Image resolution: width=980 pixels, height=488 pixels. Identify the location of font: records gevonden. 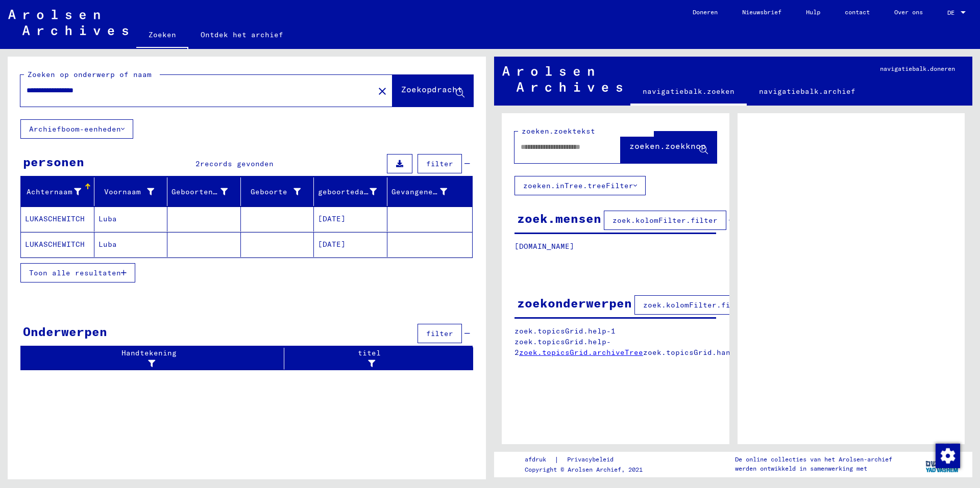
(237, 164).